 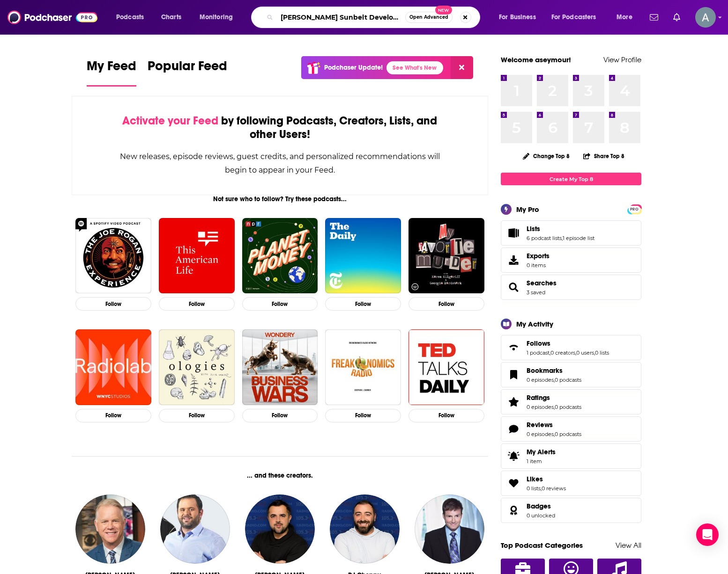 What do you see at coordinates (446, 367) in the screenshot?
I see `a: TED Talks Daily` at bounding box center [446, 367].